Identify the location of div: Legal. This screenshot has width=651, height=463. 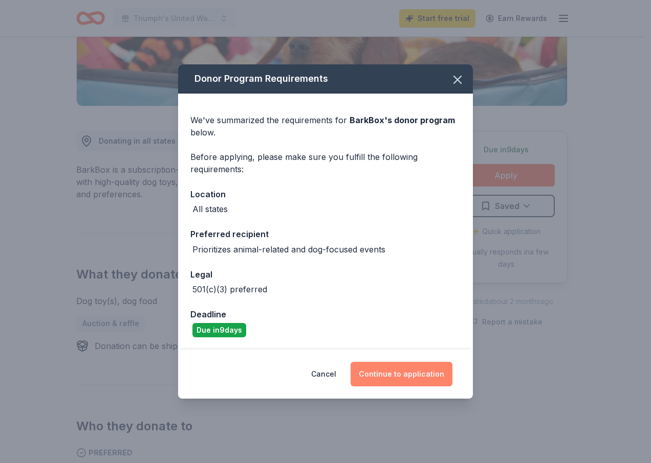
(325, 275).